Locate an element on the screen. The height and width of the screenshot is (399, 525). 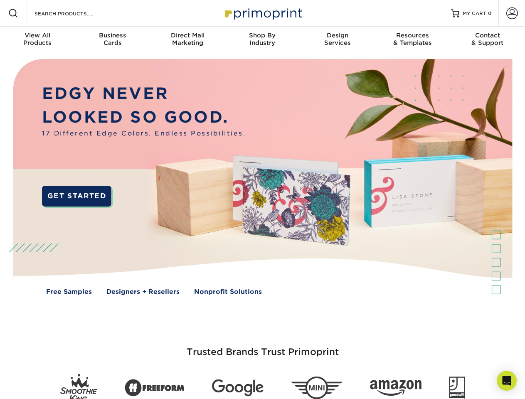
span: Shop By is located at coordinates (262, 35).